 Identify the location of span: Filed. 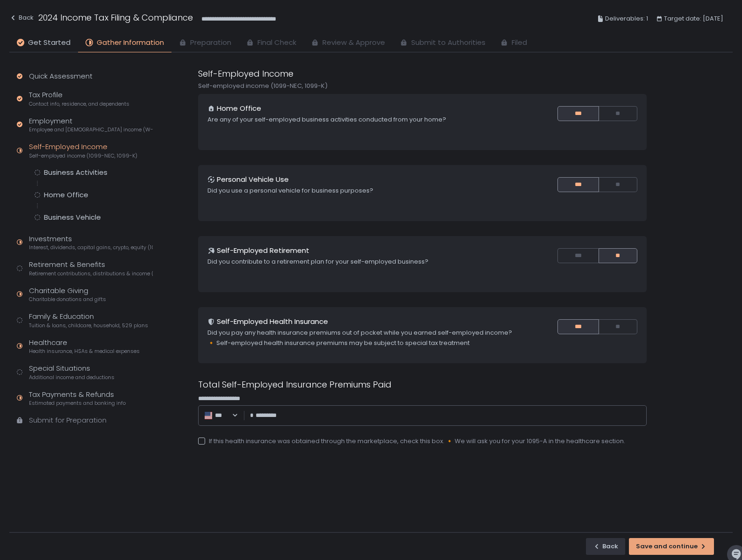
(519, 42).